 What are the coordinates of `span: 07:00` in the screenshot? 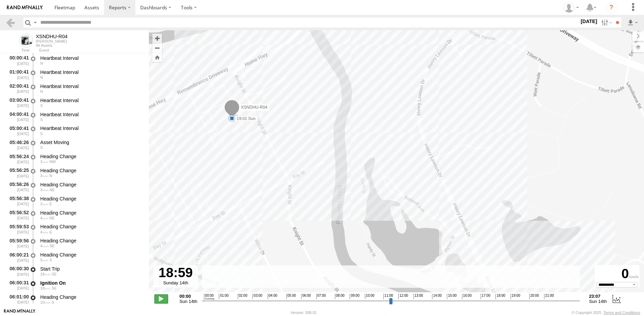 It's located at (321, 296).